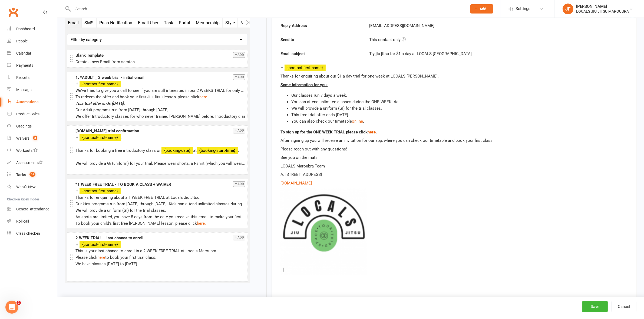  What do you see at coordinates (120, 210) in the screenshot?
I see `span: We will provide a uniform (GI) for the trial classes.` at bounding box center [120, 210].